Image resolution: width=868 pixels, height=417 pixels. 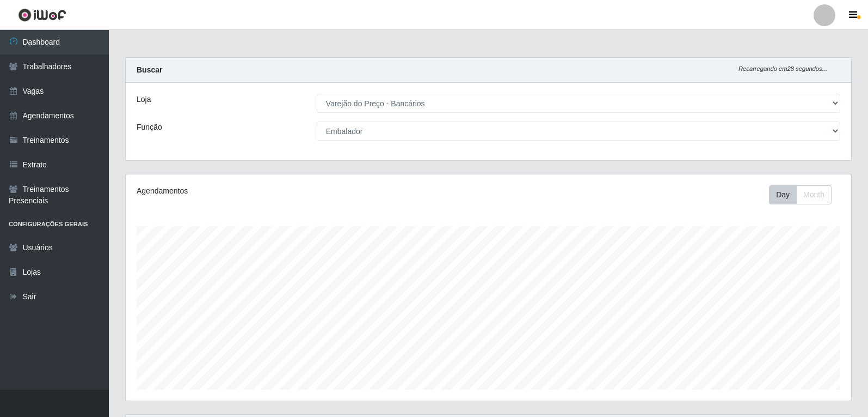 I want to click on label: Função, so click(x=149, y=127).